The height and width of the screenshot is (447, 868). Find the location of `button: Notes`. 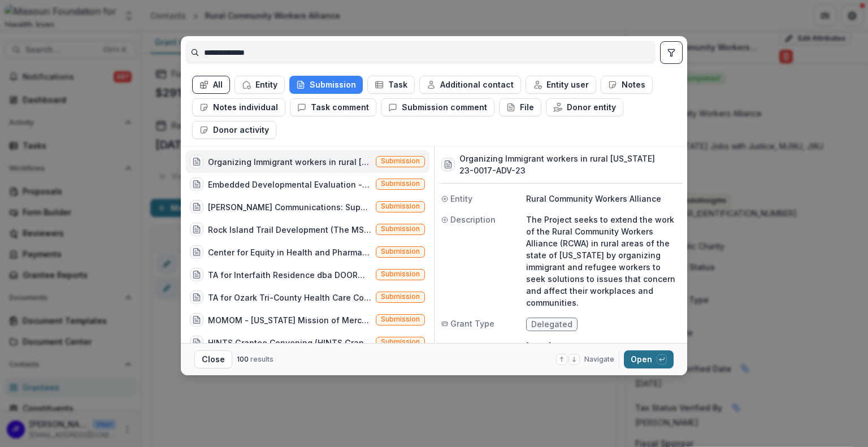

button: Notes is located at coordinates (627, 85).